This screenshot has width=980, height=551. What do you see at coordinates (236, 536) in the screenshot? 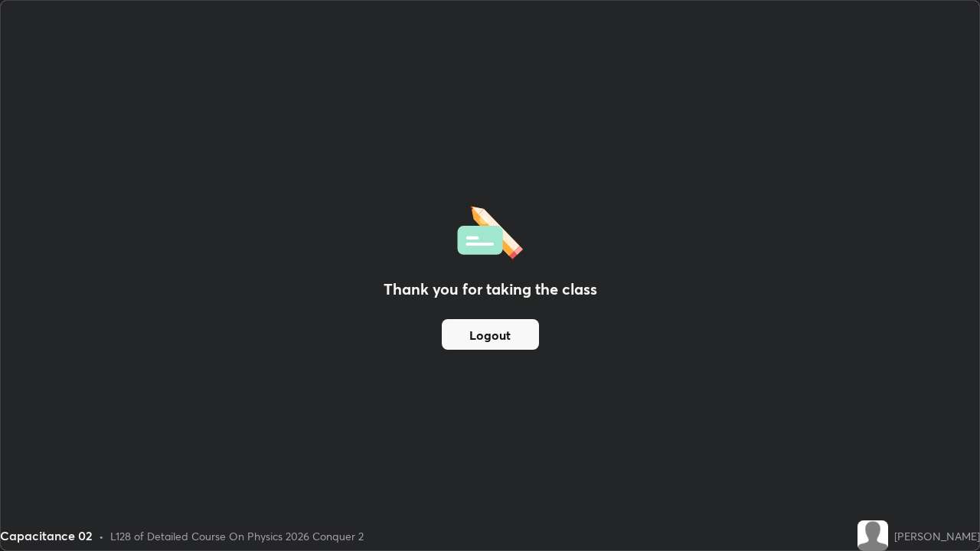
I see `div: L128 of Detailed Course On Physics 2026 Conquer 2` at bounding box center [236, 536].